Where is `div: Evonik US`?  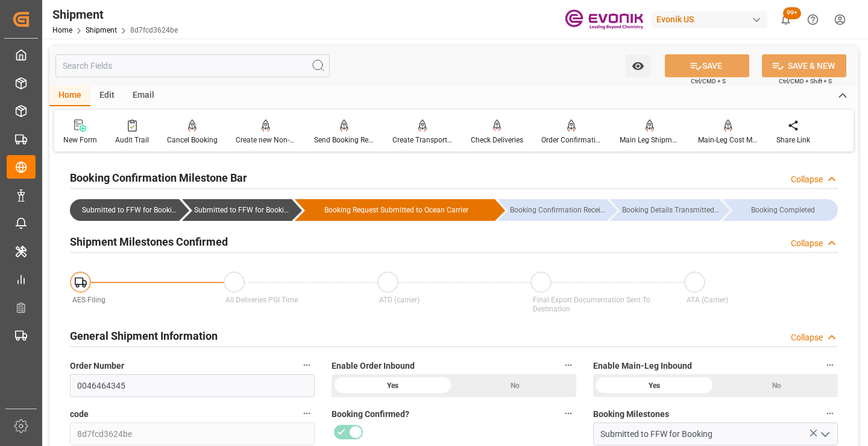 div: Evonik US is located at coordinates (710, 20).